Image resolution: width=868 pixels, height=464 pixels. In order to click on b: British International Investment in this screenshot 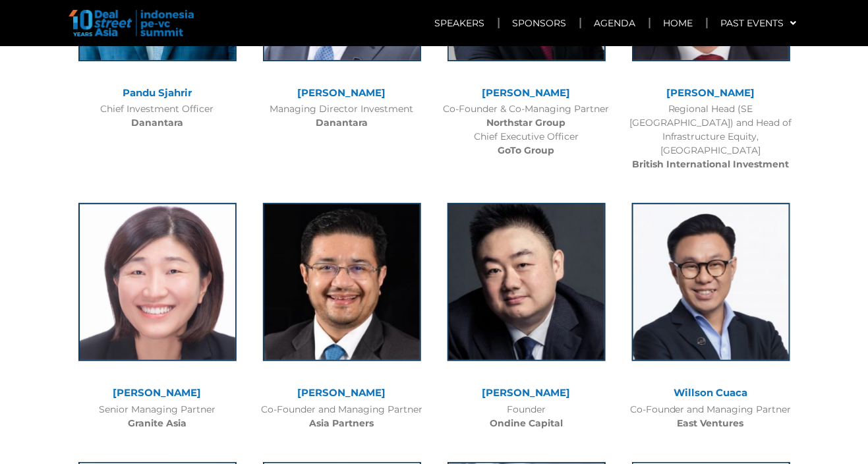, I will do `click(711, 164)`.